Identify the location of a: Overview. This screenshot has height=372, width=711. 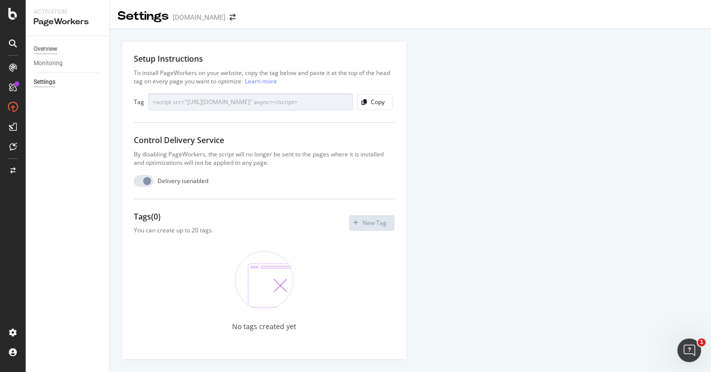
(68, 49).